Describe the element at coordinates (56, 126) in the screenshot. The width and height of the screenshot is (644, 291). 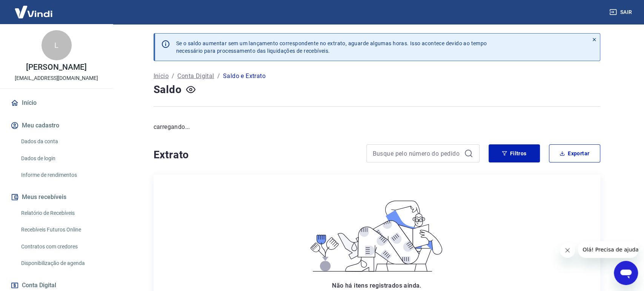
I see `button: Meu cadastro` at that location.